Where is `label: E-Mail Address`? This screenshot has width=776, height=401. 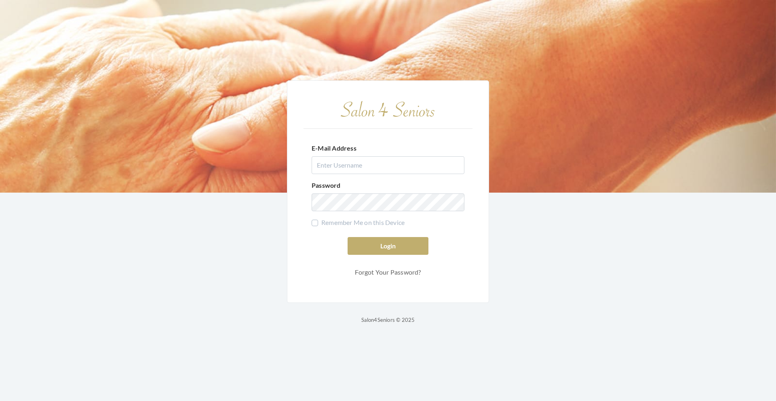 label: E-Mail Address is located at coordinates (334, 148).